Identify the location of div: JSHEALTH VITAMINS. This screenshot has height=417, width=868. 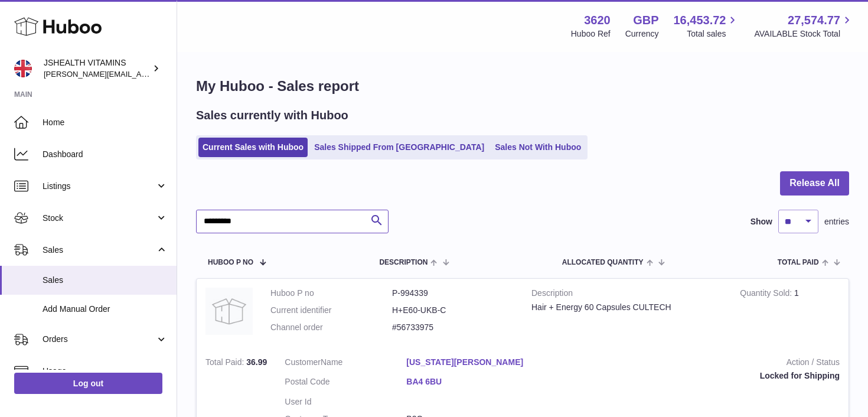
(97, 68).